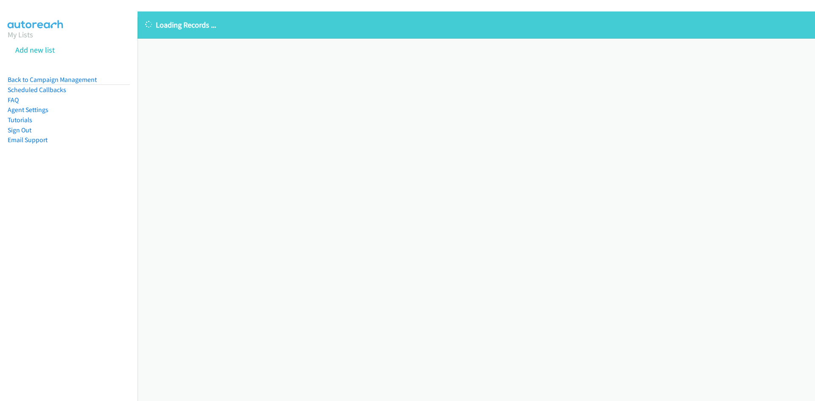 The height and width of the screenshot is (401, 815). What do you see at coordinates (13, 100) in the screenshot?
I see `a: FAQ` at bounding box center [13, 100].